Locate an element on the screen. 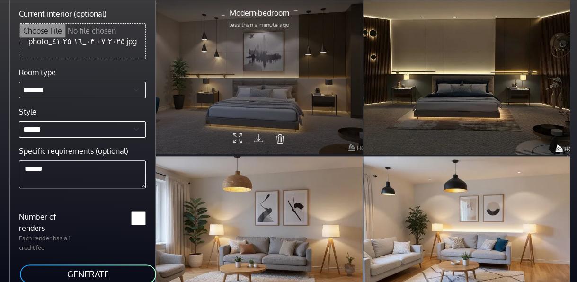 This screenshot has height=282, width=577. label: Current interior (optional) is located at coordinates (63, 14).